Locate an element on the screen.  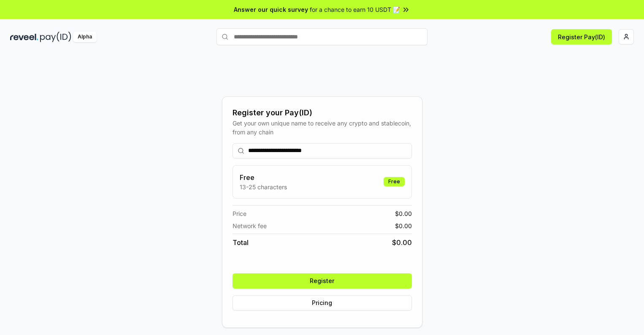
div: Alpha is located at coordinates (85, 37).